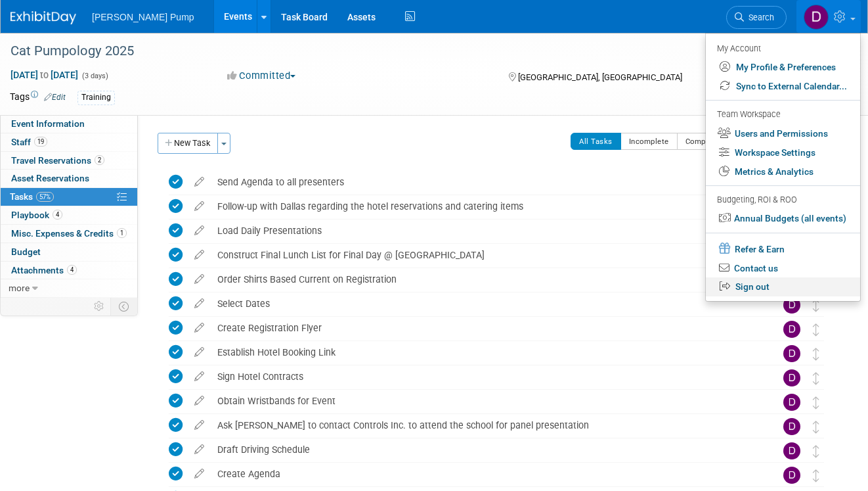 The height and width of the screenshot is (491, 868). Describe the element at coordinates (37, 97) in the screenshot. I see `td: Tags` at that location.